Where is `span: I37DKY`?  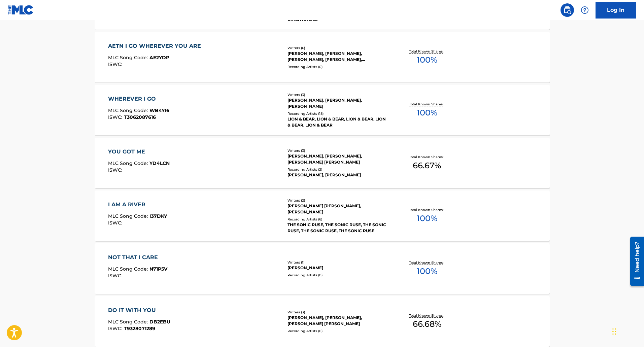
span: I37DKY is located at coordinates (158, 216).